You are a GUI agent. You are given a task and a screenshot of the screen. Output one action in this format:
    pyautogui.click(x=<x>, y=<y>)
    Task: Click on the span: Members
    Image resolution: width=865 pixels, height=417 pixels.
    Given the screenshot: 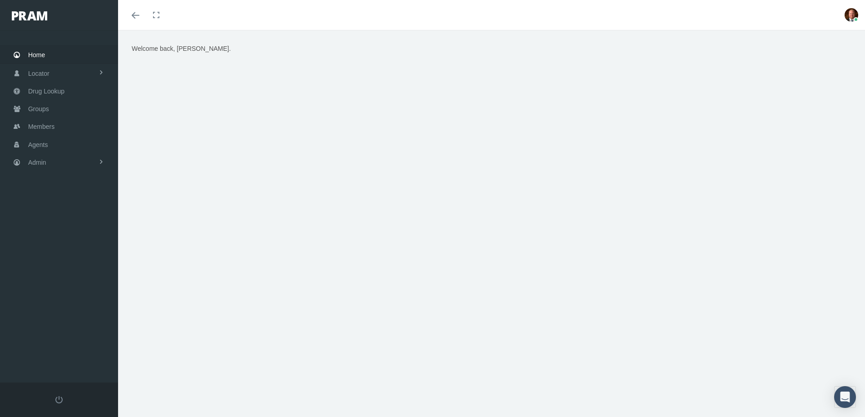 What is the action you would take?
    pyautogui.click(x=41, y=127)
    